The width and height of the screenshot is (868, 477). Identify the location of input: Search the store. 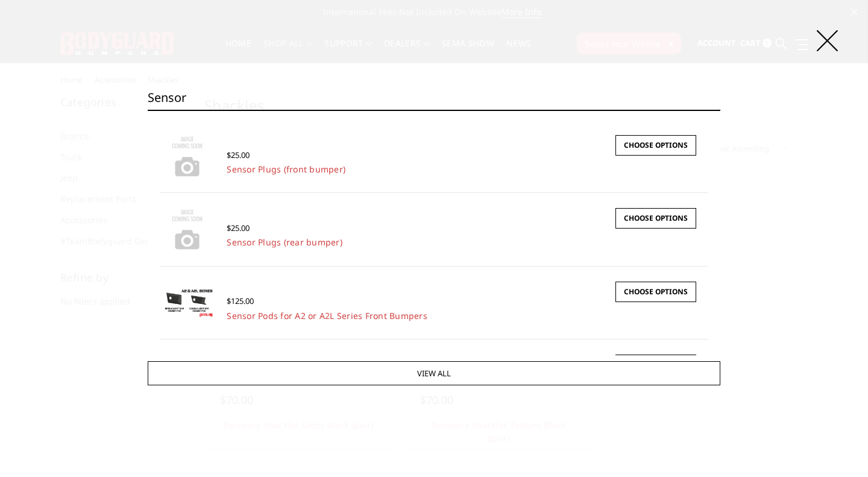
(433, 98).